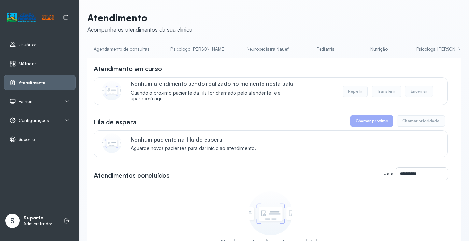  What do you see at coordinates (270, 213) in the screenshot?
I see `img: Imagem de empty state` at bounding box center [270, 213].